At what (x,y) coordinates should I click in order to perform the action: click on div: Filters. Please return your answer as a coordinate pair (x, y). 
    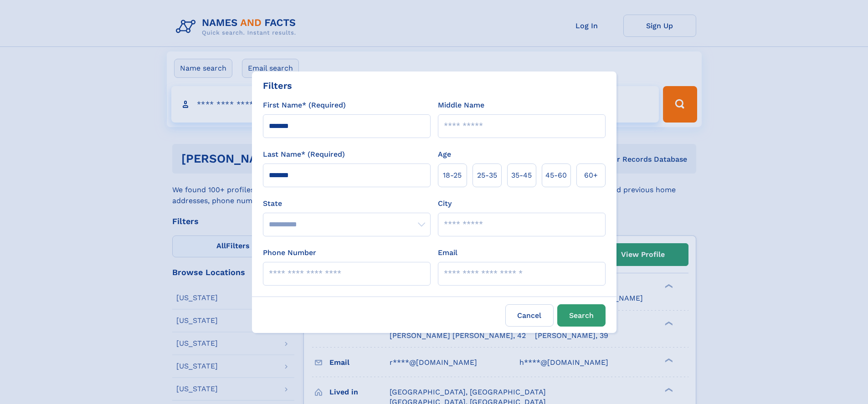
    Looking at the image, I should click on (278, 86).